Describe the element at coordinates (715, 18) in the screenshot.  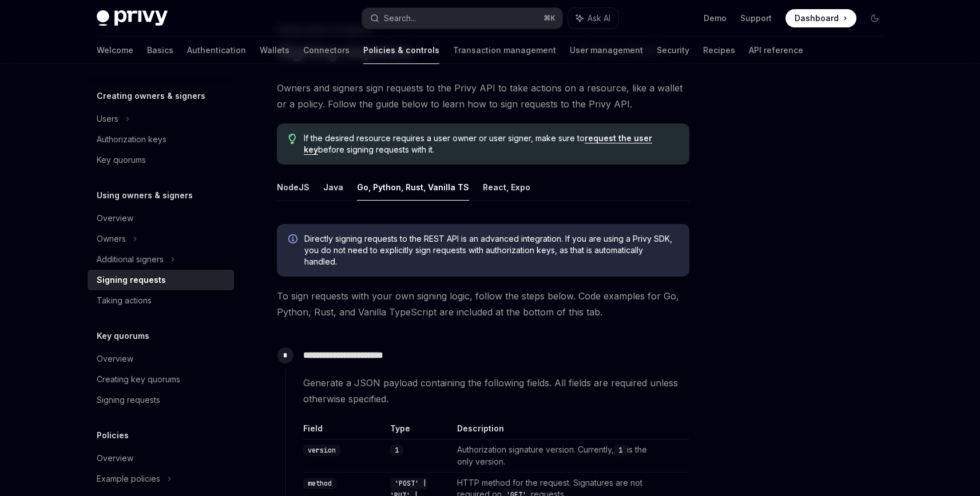
I see `a: Demo` at that location.